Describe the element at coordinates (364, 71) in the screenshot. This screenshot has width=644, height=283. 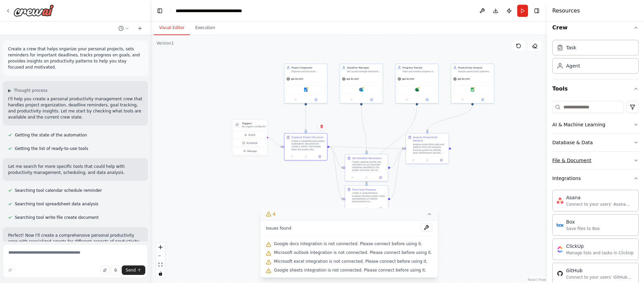
I see `div: Set up and manage important deadline reminders by creating calendar events and alerts for {deadli...` at that location.